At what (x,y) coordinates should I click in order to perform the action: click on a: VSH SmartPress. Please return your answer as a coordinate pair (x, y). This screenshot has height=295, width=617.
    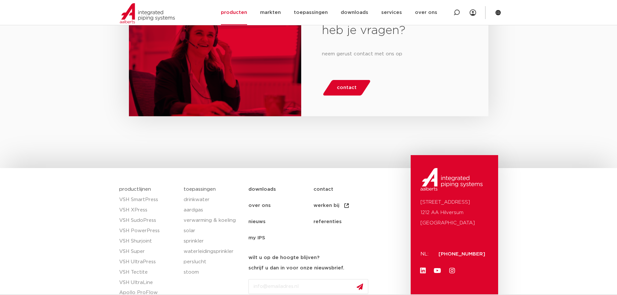
    Looking at the image, I should click on (148, 200).